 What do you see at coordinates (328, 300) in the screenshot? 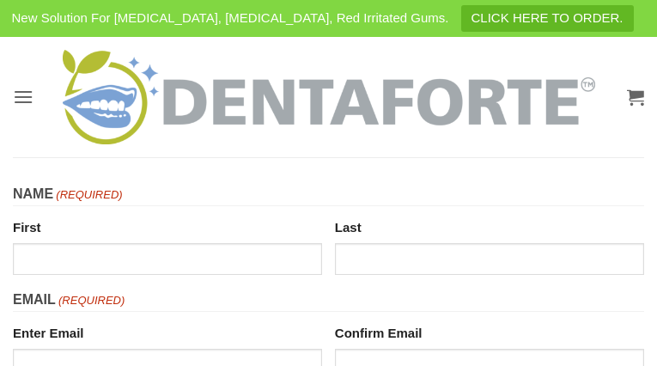
I see `legend: Email` at bounding box center [328, 300].